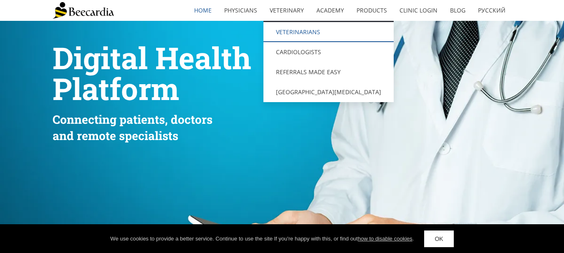 This screenshot has width=564, height=253. What do you see at coordinates (385, 239) in the screenshot?
I see `a: how to disable cookies` at bounding box center [385, 239].